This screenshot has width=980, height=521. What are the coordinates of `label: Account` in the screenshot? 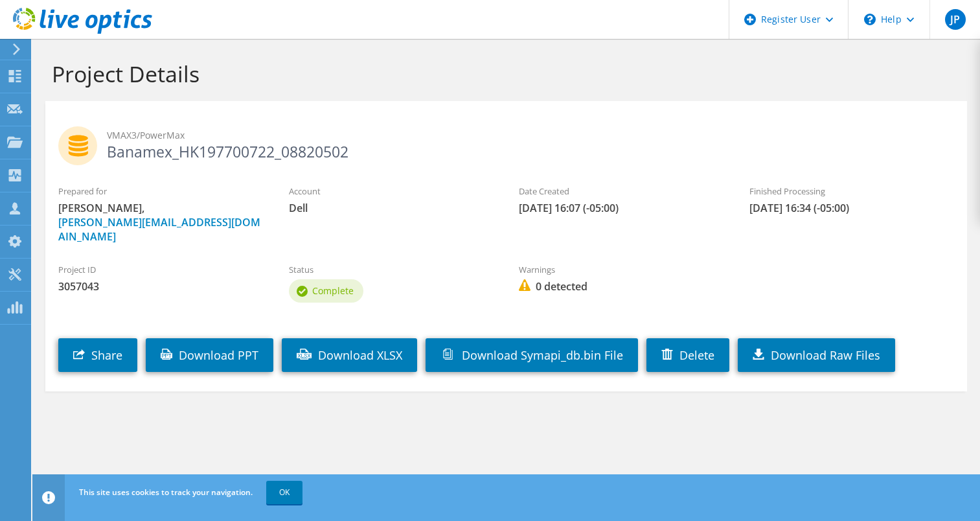 It's located at (391, 191).